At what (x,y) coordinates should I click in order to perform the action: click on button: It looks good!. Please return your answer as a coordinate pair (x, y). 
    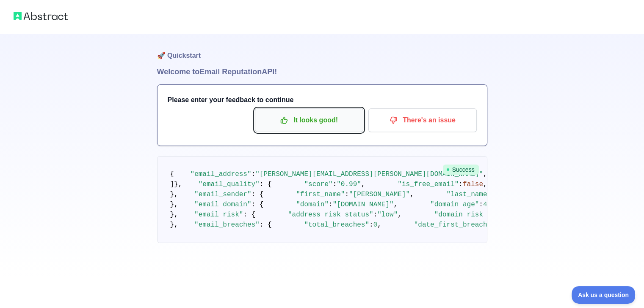
    Looking at the image, I should click on (308, 120).